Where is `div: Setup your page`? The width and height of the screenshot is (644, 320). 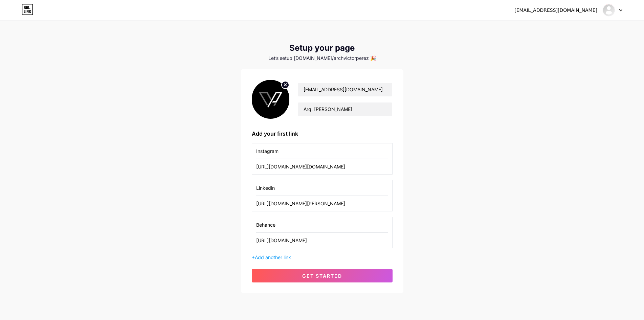 div: Setup your page is located at coordinates (322, 48).